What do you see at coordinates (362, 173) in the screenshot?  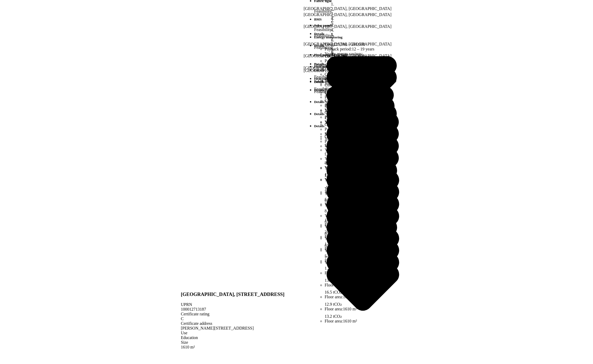 I see `li: Yearly energy savings:` at bounding box center [362, 173].